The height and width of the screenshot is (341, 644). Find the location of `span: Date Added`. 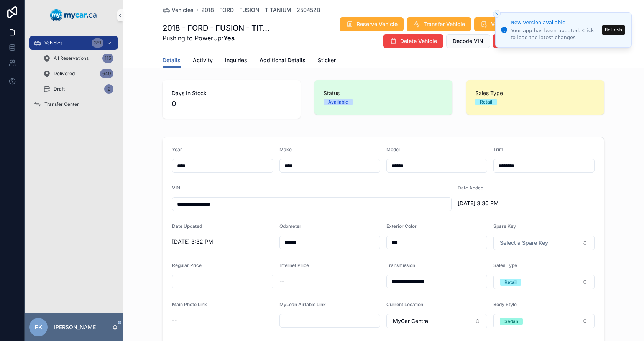

span: Date Added is located at coordinates (471, 187).